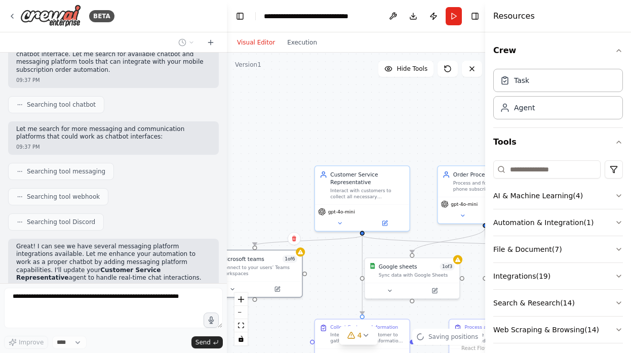 The height and width of the screenshot is (353, 631). What do you see at coordinates (102, 16) in the screenshot?
I see `div: BETA` at bounding box center [102, 16].